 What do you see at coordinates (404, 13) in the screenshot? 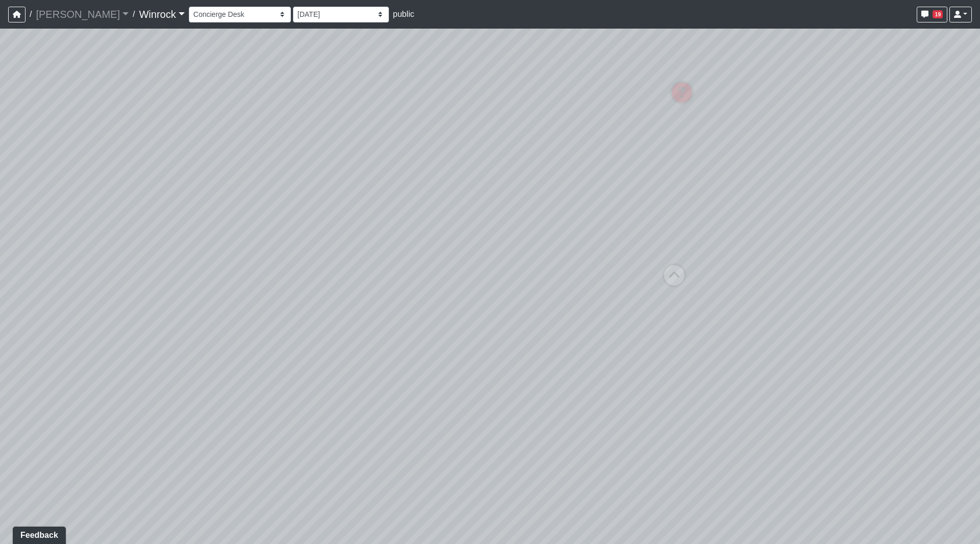
I see `span: public` at bounding box center [404, 13].